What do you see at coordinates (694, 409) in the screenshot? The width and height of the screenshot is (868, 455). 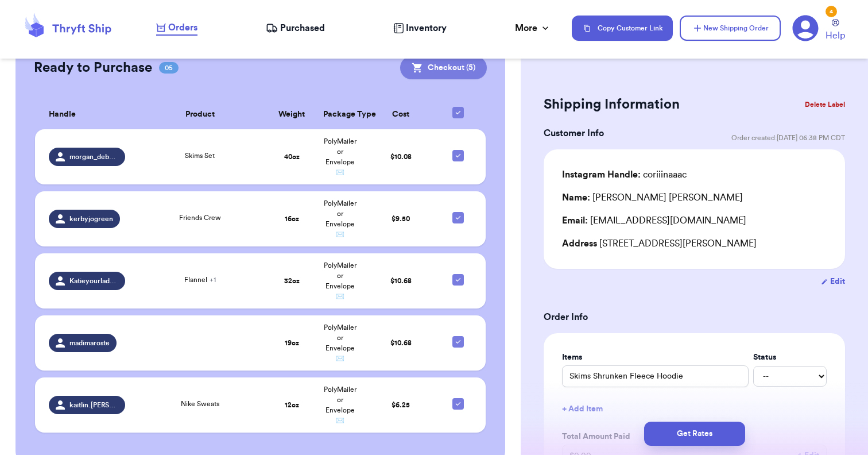 I see `button: + Add Item` at bounding box center [694, 409].